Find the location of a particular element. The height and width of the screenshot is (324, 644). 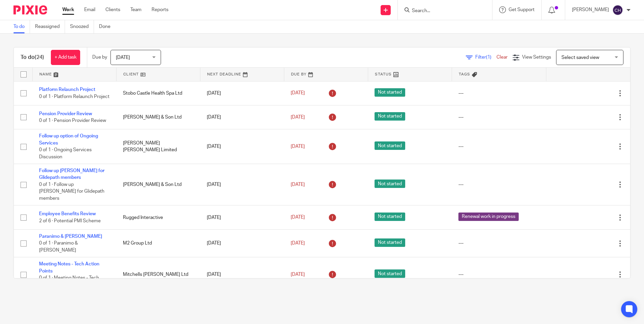

a: To do is located at coordinates (21, 27).